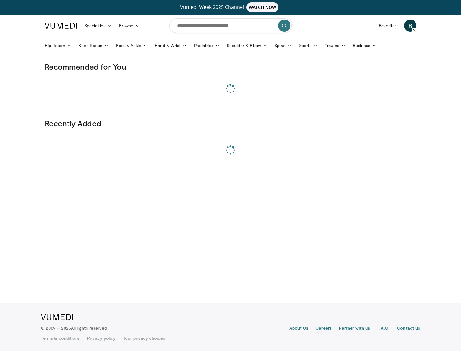 This screenshot has height=351, width=461. I want to click on span: B, so click(410, 26).